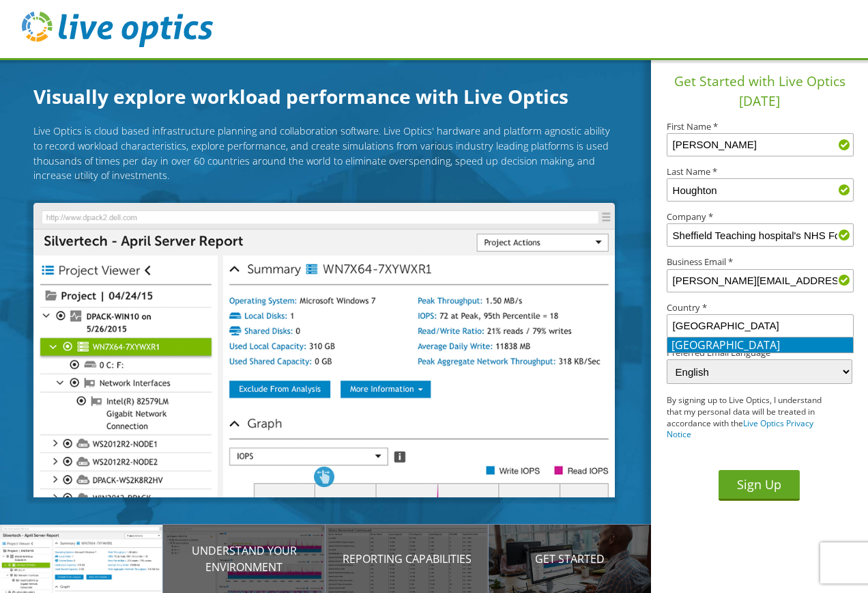 Image resolution: width=868 pixels, height=593 pixels. What do you see at coordinates (117, 29) in the screenshot?
I see `img: live_optics_svg.svg` at bounding box center [117, 29].